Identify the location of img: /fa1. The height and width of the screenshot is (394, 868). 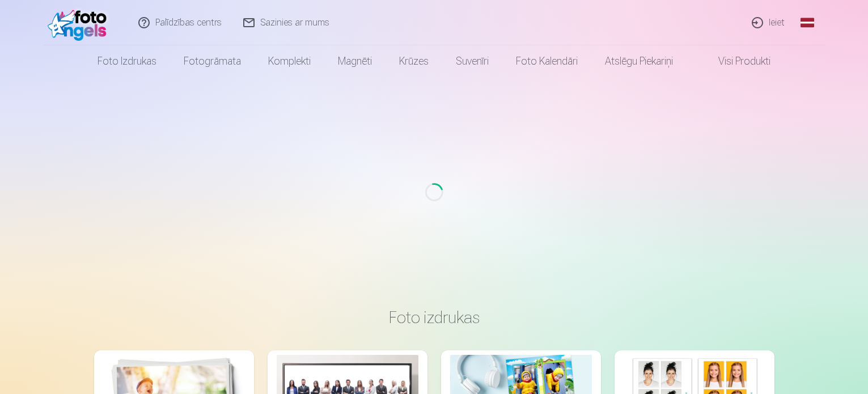
(80, 23).